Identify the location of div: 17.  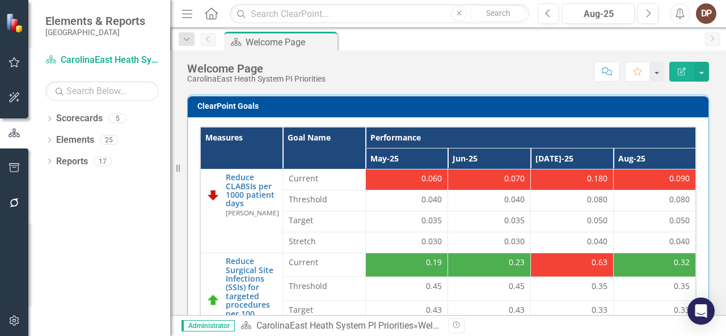
(103, 161).